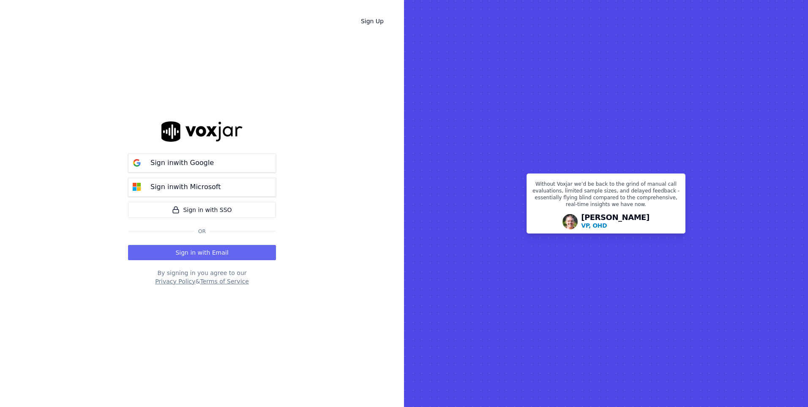 The width and height of the screenshot is (808, 407). What do you see at coordinates (137, 187) in the screenshot?
I see `img: microsoft Sign in button` at bounding box center [137, 187].